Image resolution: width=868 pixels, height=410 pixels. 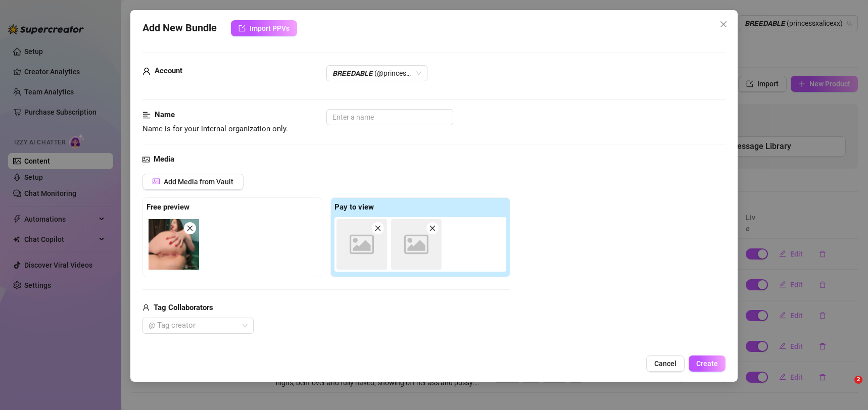 What do you see at coordinates (723, 24) in the screenshot?
I see `button: Close` at bounding box center [723, 24].